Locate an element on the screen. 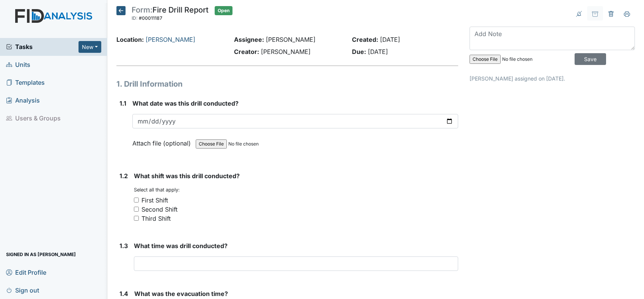 This screenshot has width=644, height=299. input: Third Shift is located at coordinates (136, 218).